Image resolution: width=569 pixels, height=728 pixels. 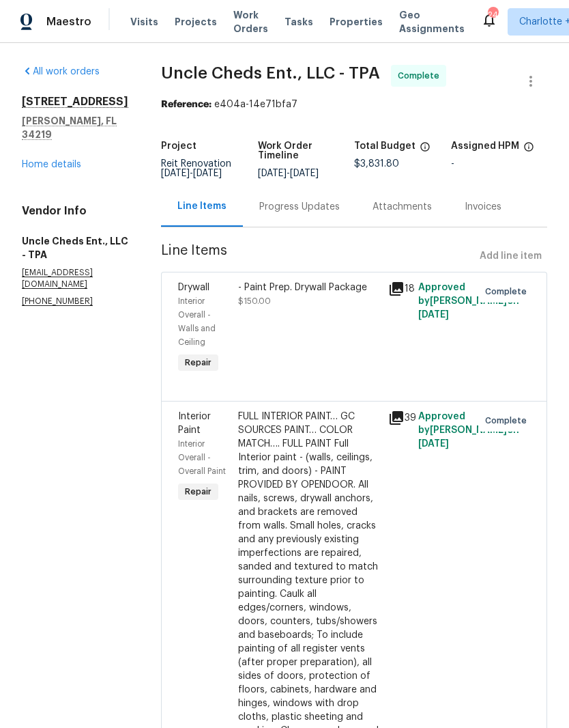 I want to click on span: Maestro, so click(x=69, y=22).